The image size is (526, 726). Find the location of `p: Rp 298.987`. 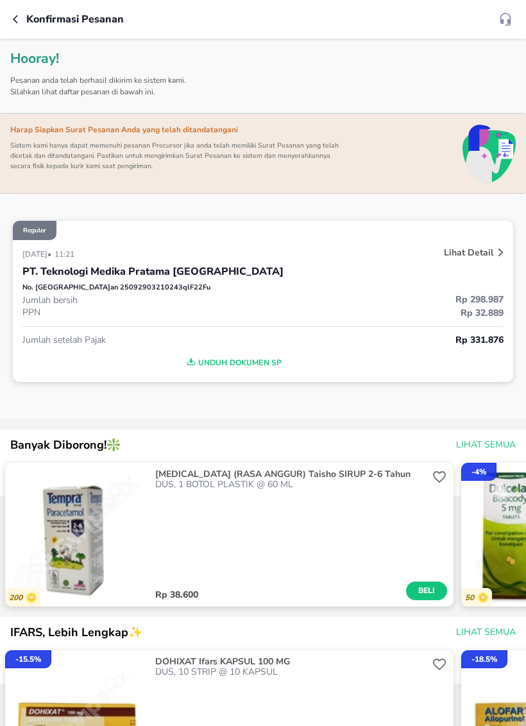

p: Rp 298.987 is located at coordinates (383, 299).